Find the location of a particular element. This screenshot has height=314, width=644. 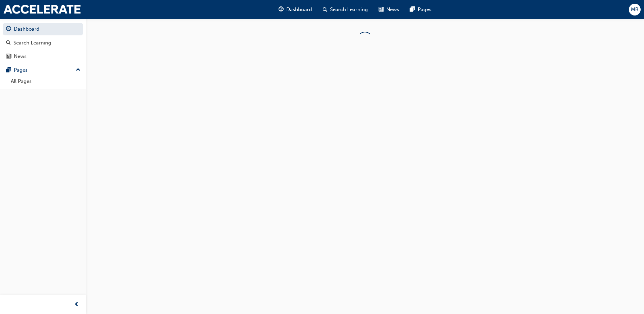

span: News is located at coordinates (393, 10).